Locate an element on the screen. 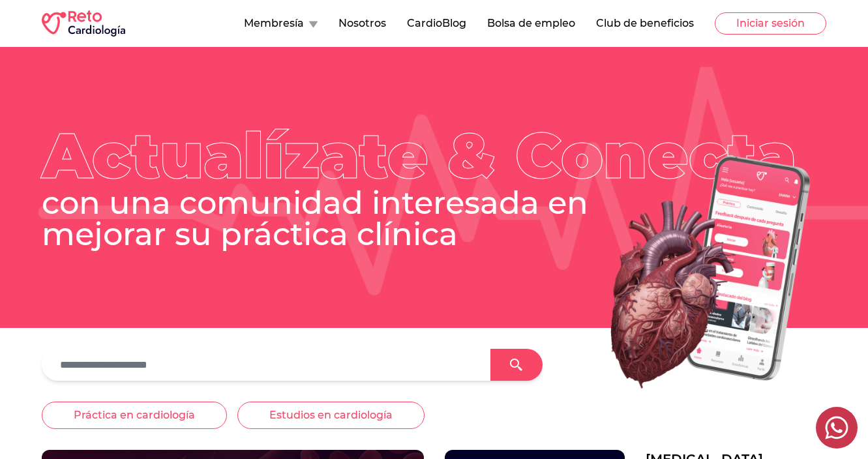  img: Heart is located at coordinates (690, 272).